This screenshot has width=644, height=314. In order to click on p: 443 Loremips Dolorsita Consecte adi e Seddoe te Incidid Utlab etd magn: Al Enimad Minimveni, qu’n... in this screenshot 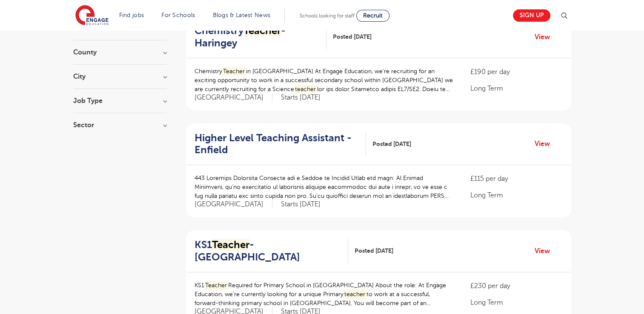, I will do `click(324, 187)`.